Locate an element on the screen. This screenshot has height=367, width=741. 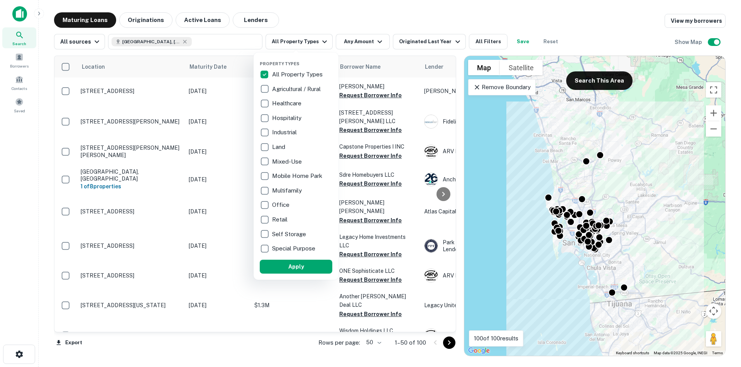
p: Industrial is located at coordinates (285, 132).